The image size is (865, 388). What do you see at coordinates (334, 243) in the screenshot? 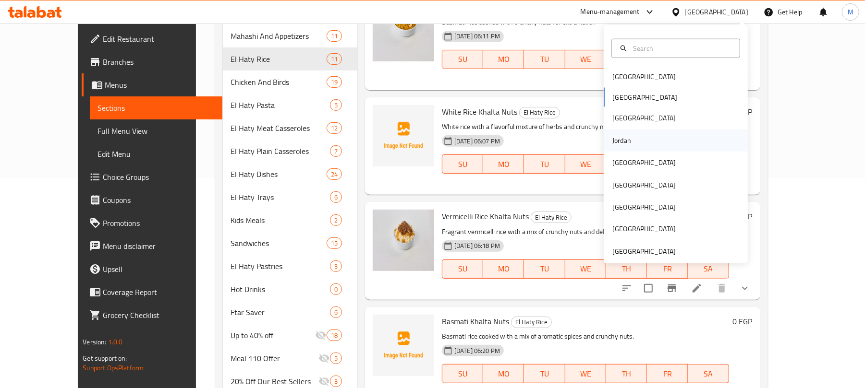
I see `span: 15` at bounding box center [334, 243].